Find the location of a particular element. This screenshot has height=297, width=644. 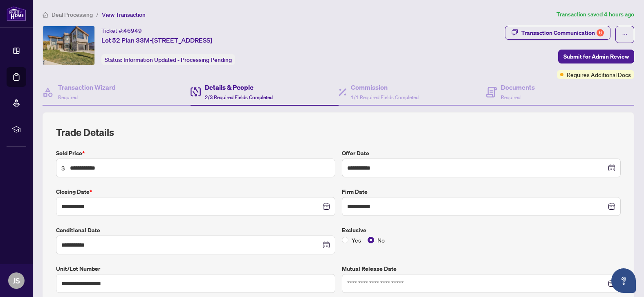

label: Conditional Date is located at coordinates (196, 230).